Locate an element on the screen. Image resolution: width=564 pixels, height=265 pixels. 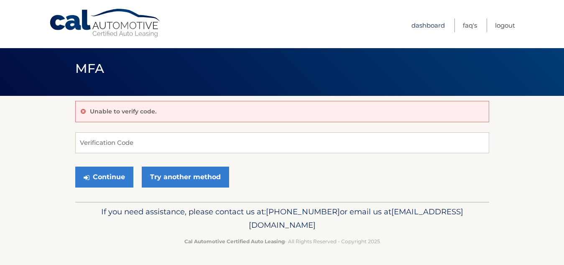
a: FAQ's is located at coordinates (470, 25).